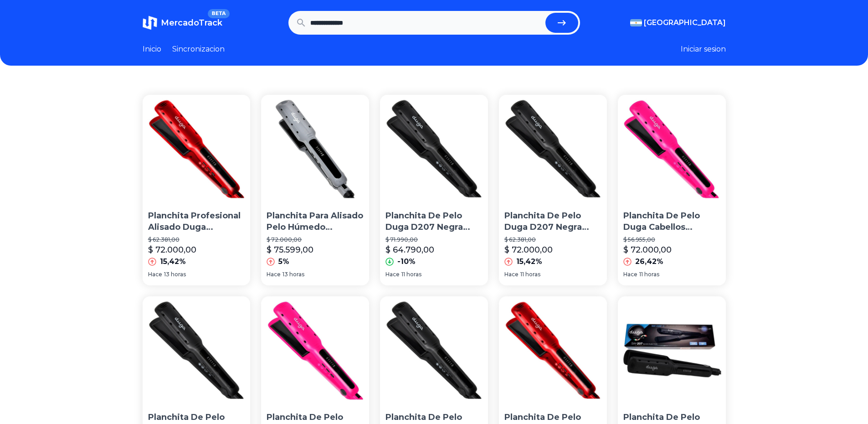 The width and height of the screenshot is (868, 424). I want to click on p: $ 56.955,00, so click(672, 240).